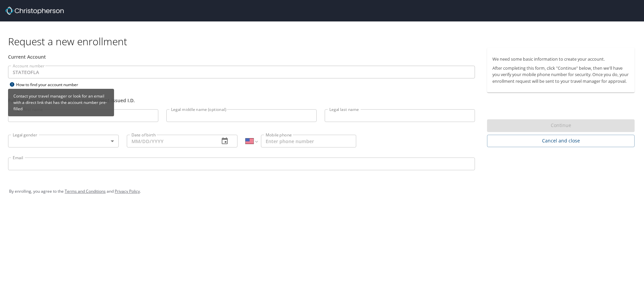  Describe the element at coordinates (324, 42) in the screenshot. I see `h1: Request a new enrollment` at that location.